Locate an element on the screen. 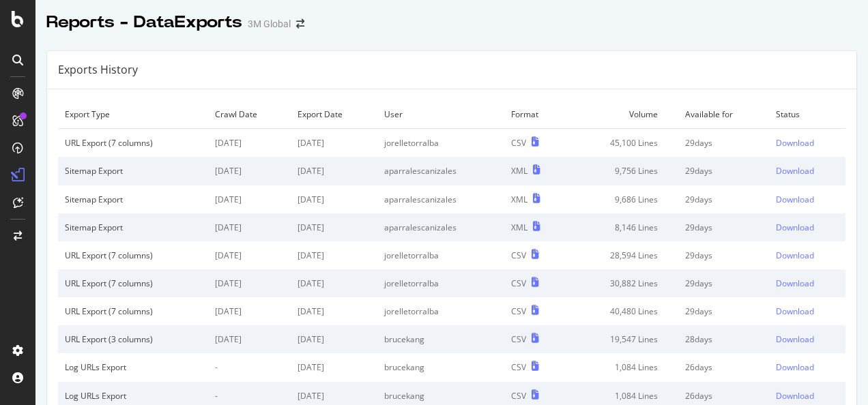 Image resolution: width=868 pixels, height=405 pixels. td: User is located at coordinates (441, 114).